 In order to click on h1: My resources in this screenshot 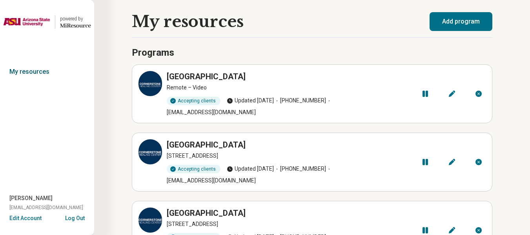, I will do `click(187, 22)`.